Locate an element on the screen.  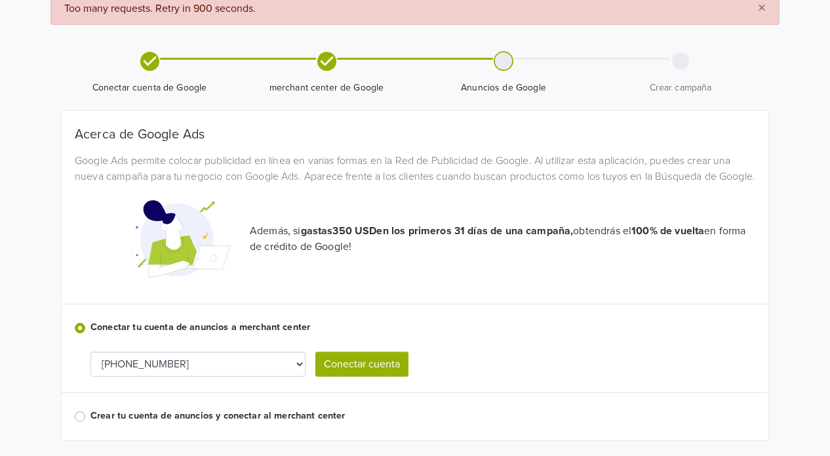
label: Conectar tu cuenta de anuncios a merchant center is located at coordinates (423, 327).